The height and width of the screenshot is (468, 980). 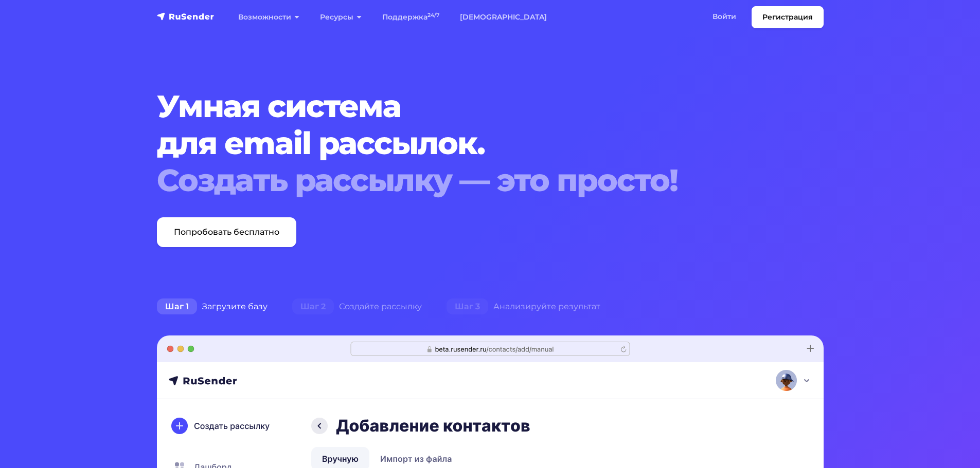 What do you see at coordinates (523, 307) in the screenshot?
I see `div: Анализируйте результат` at bounding box center [523, 307].